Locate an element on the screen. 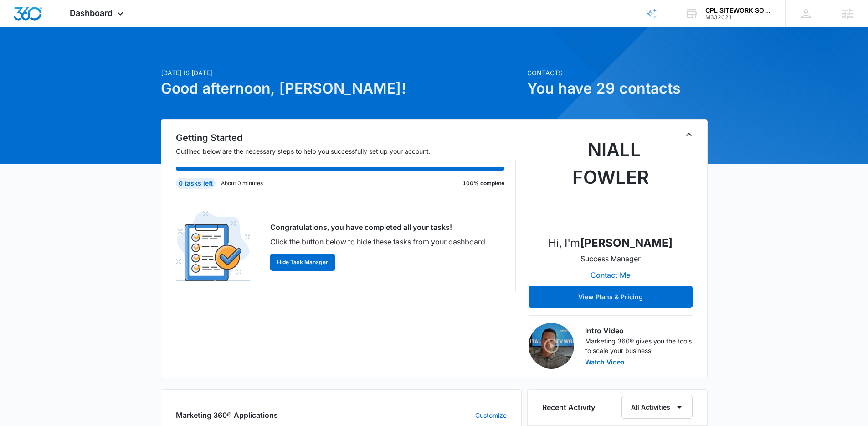 The width and height of the screenshot is (868, 426). button: Hide Task Manager is located at coordinates (303, 263).